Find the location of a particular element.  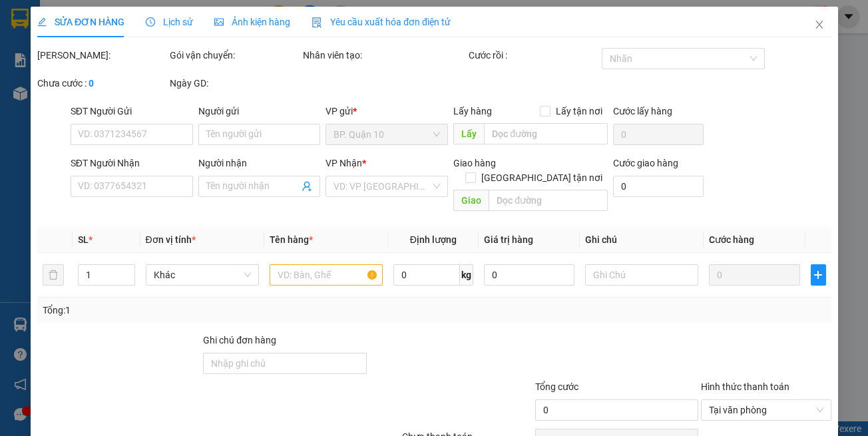

label: Hình thức thanh toán is located at coordinates (745, 387).